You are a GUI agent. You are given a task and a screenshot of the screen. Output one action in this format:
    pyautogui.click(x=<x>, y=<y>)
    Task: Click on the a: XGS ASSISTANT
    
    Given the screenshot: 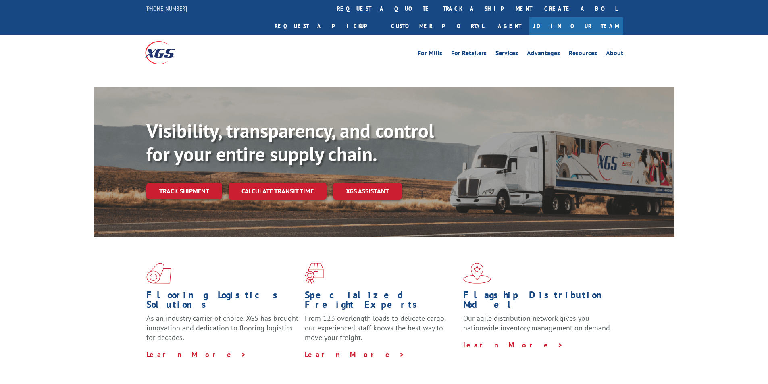 What is the action you would take?
    pyautogui.click(x=367, y=191)
    